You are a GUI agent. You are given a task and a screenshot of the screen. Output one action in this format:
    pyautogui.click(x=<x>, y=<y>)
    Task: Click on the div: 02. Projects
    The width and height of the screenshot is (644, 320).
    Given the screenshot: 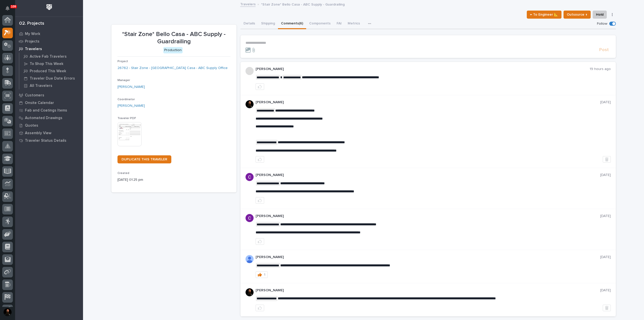 What is the action you would take?
    pyautogui.click(x=32, y=24)
    